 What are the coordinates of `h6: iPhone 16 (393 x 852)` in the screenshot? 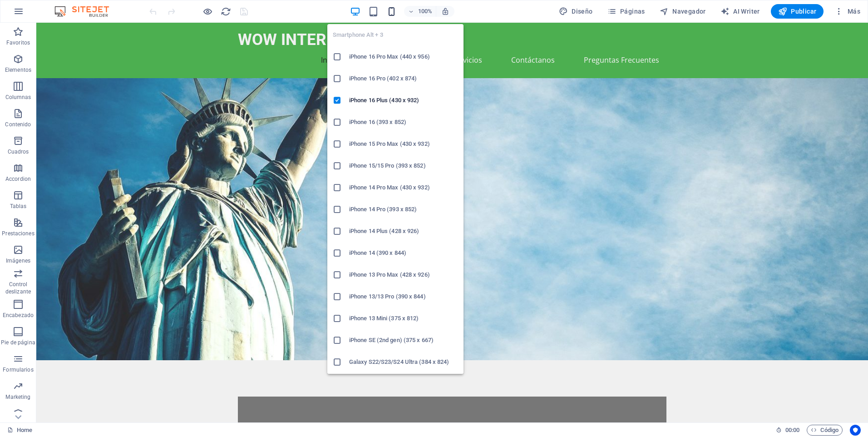 It's located at (404, 122).